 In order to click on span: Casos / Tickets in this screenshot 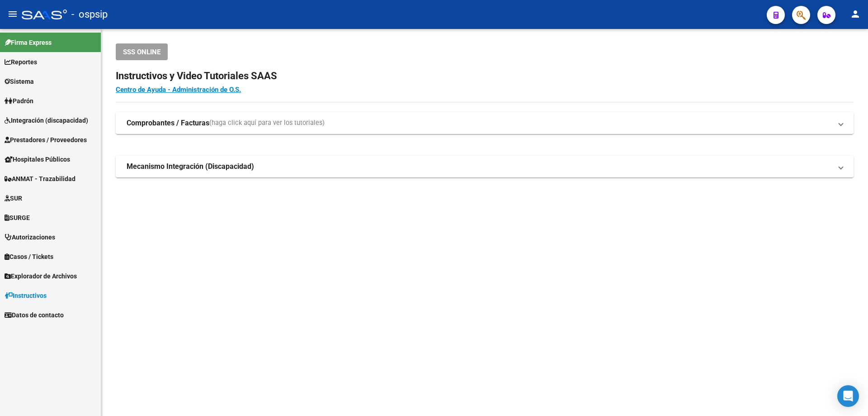, I will do `click(29, 257)`.